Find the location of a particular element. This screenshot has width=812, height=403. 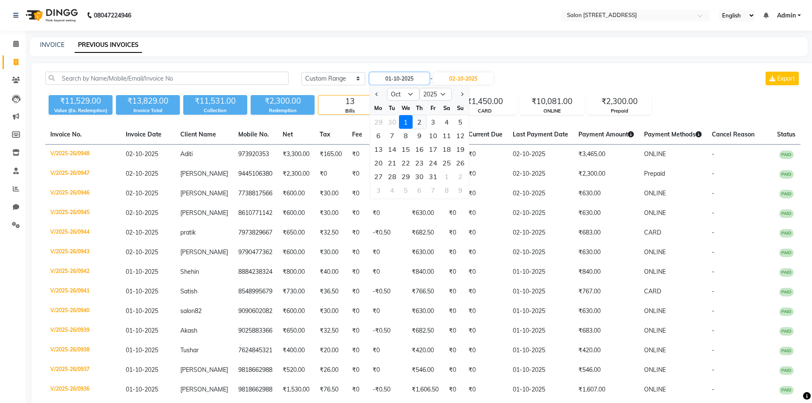

div: Sa is located at coordinates (447, 108).